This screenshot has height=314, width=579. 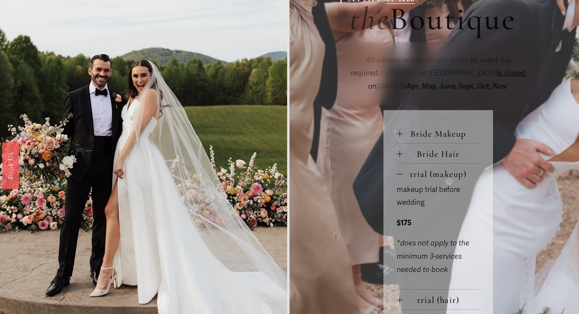 I want to click on button: trial (makeup), so click(x=438, y=173).